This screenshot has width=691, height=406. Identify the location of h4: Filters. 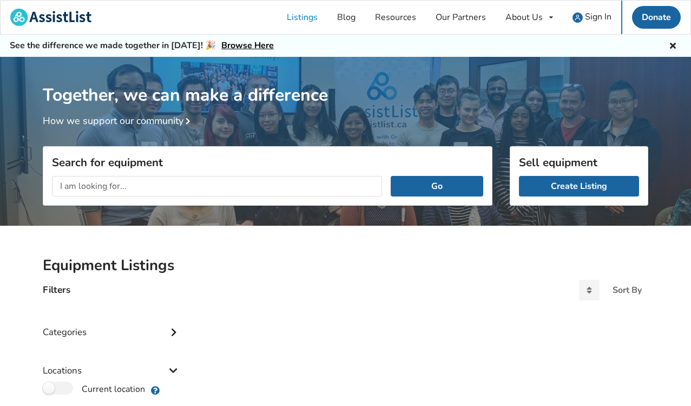
(56, 290).